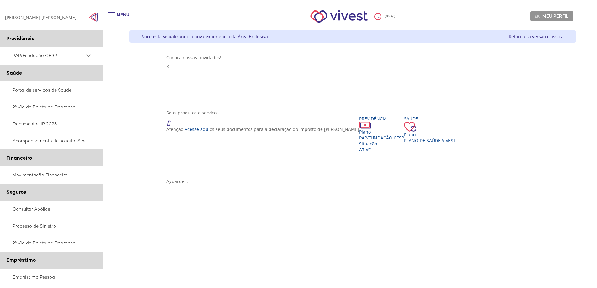  What do you see at coordinates (552, 16) in the screenshot?
I see `a: Meu perfil` at bounding box center [552, 16].